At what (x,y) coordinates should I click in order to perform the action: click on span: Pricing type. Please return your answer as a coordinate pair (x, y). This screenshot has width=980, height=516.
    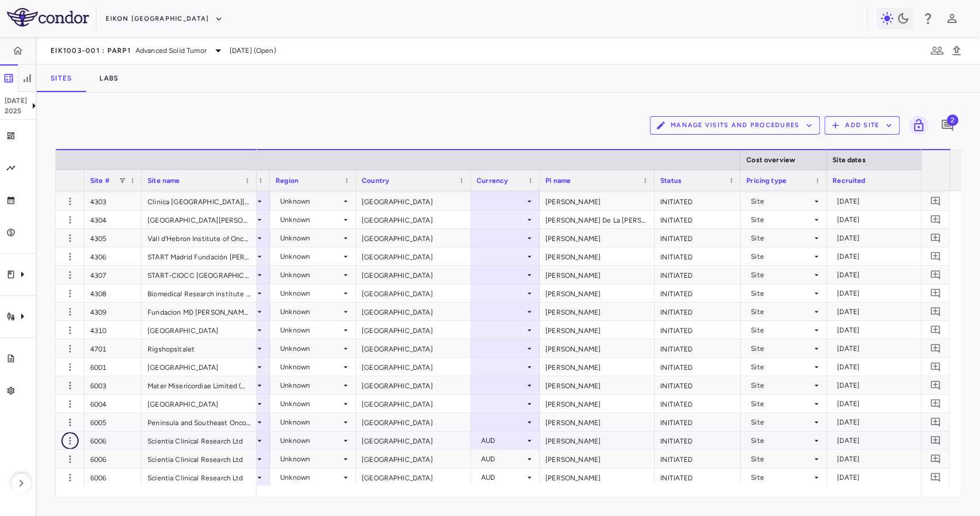
    Looking at the image, I should click on (766, 180).